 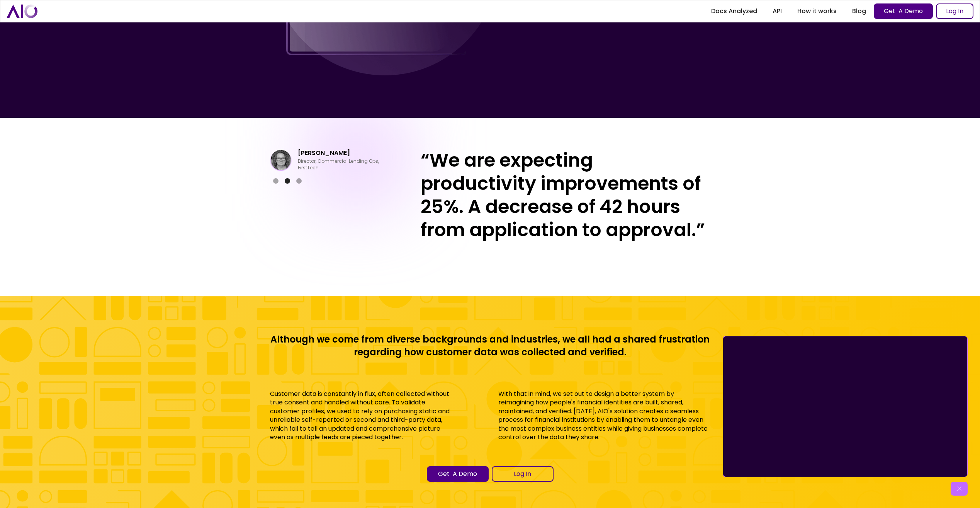 I want to click on div: Show slide 3 of 3, so click(x=299, y=181).